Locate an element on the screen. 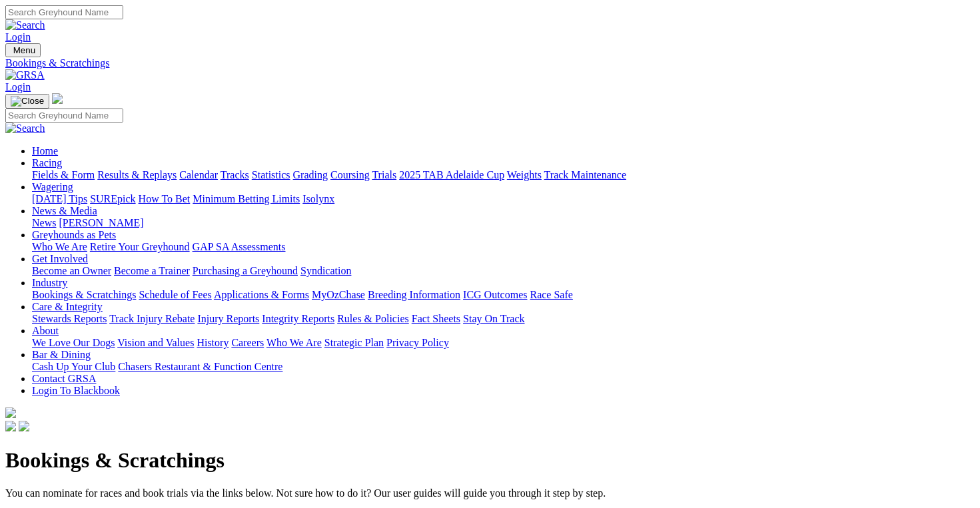 Image resolution: width=980 pixels, height=508 pixels. a: Track Injury Rebate is located at coordinates (152, 318).